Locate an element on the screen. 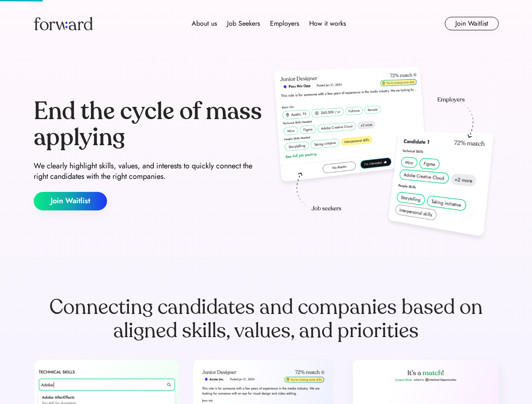 The image size is (532, 404). div: Job Seekers is located at coordinates (244, 24).